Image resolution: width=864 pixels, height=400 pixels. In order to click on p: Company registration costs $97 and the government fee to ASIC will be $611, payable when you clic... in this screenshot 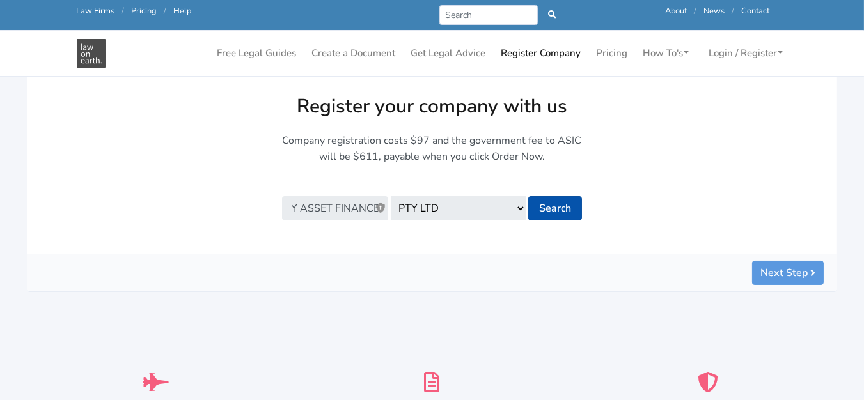, I will do `click(432, 149)`.